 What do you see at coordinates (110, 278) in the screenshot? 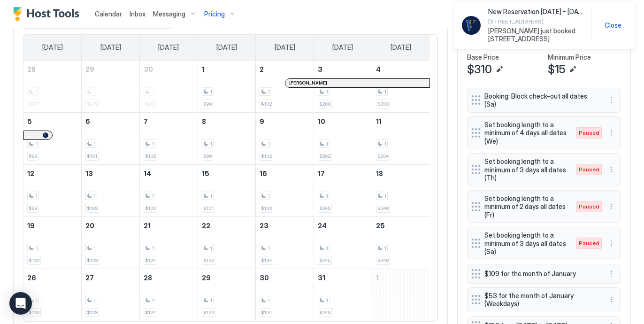
I see `a: October 27, 2025` at bounding box center [110, 278].